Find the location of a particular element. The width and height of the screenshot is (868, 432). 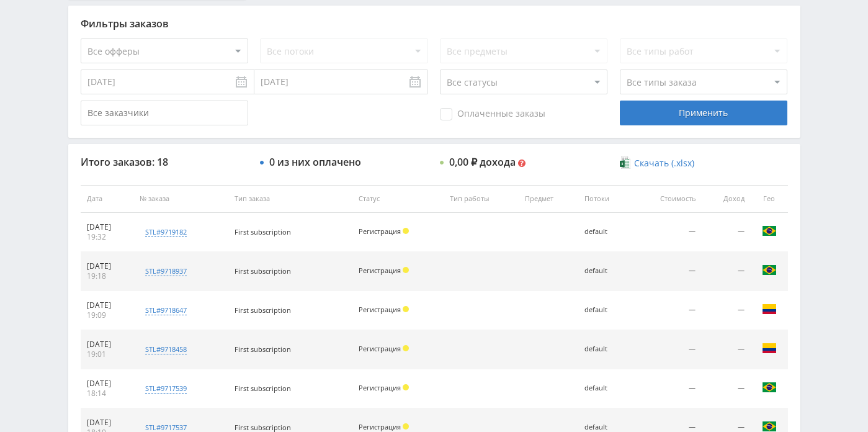

span: Скачать (.xlsx) is located at coordinates (664, 163).